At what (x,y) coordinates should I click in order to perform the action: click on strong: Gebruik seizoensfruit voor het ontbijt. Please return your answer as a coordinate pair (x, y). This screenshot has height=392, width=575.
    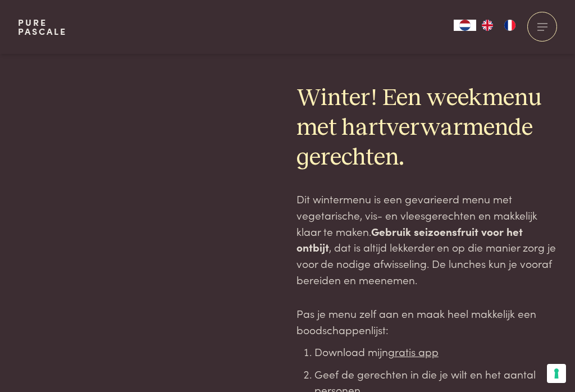
    Looking at the image, I should click on (409, 239).